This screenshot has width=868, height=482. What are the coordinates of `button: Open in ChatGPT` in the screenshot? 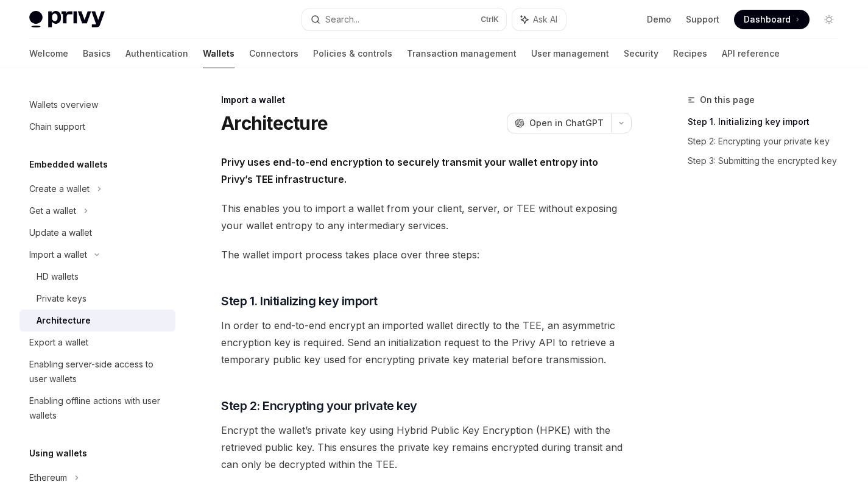 It's located at (559, 123).